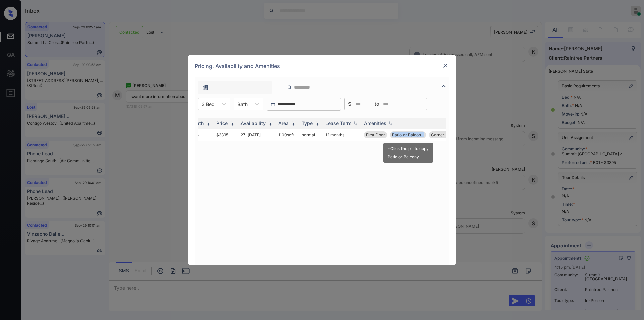 The image size is (644, 320). What do you see at coordinates (311, 135) in the screenshot?
I see `td: normal` at bounding box center [311, 135].